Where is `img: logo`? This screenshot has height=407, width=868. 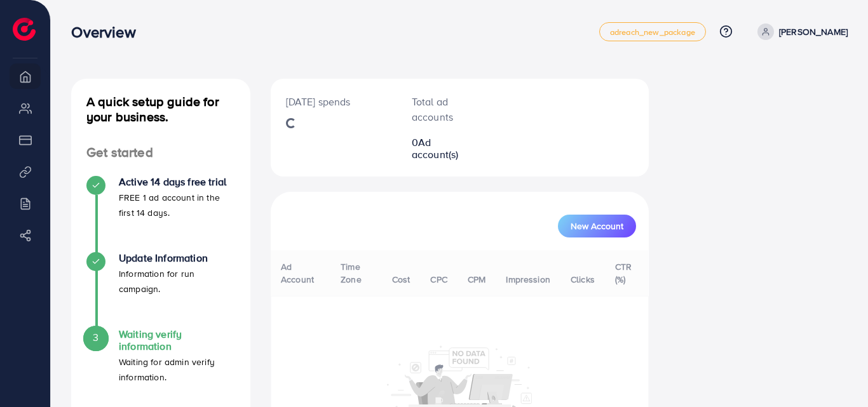
img: logo is located at coordinates (24, 29).